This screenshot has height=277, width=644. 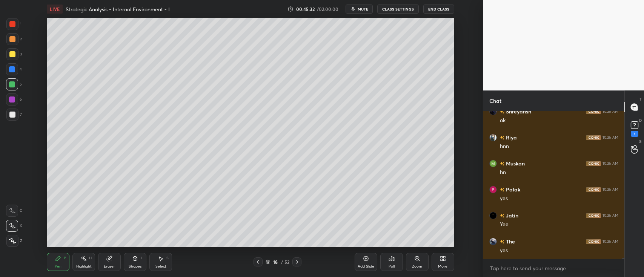 I want to click on img: 2e47f466dc1b4a1993c60eb4d87bd573.jpg, so click(x=493, y=215).